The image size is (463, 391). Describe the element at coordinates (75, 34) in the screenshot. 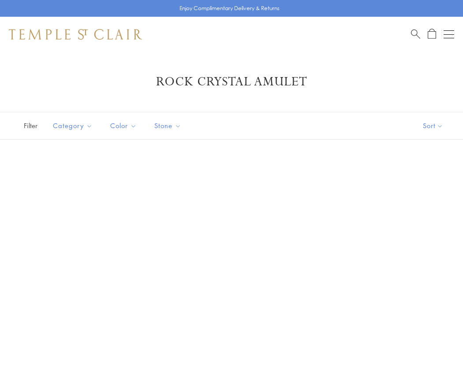

I see `img: Temple St. Clair` at that location.